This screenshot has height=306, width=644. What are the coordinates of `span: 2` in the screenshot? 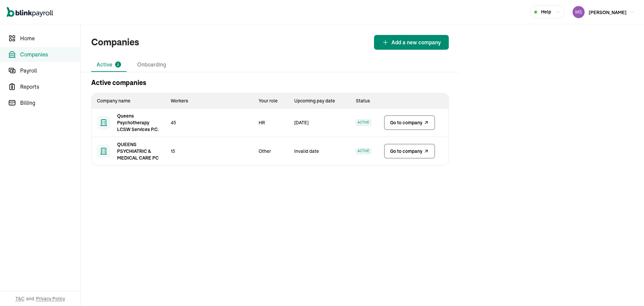 It's located at (118, 64).